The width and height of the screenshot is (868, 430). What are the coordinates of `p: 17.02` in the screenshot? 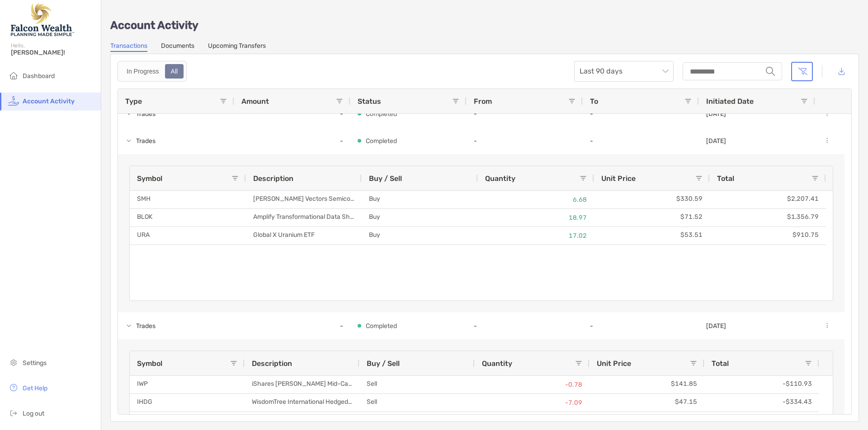 It's located at (536, 236).